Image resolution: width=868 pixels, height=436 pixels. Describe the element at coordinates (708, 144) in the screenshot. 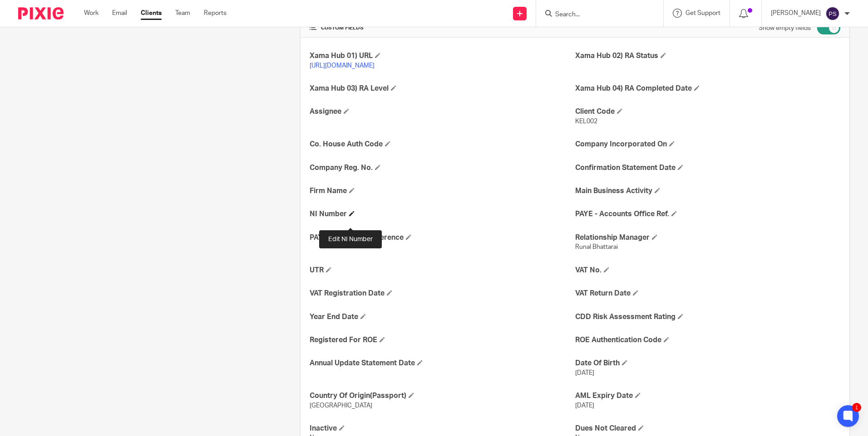

I see `h4: Company Incorporated On` at that location.